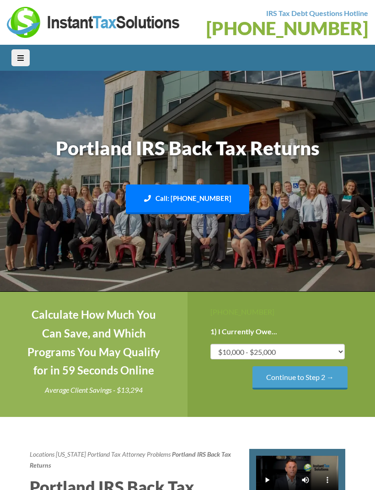  What do you see at coordinates (116, 454) in the screenshot?
I see `a: Portland Tax Attorney` at bounding box center [116, 454].